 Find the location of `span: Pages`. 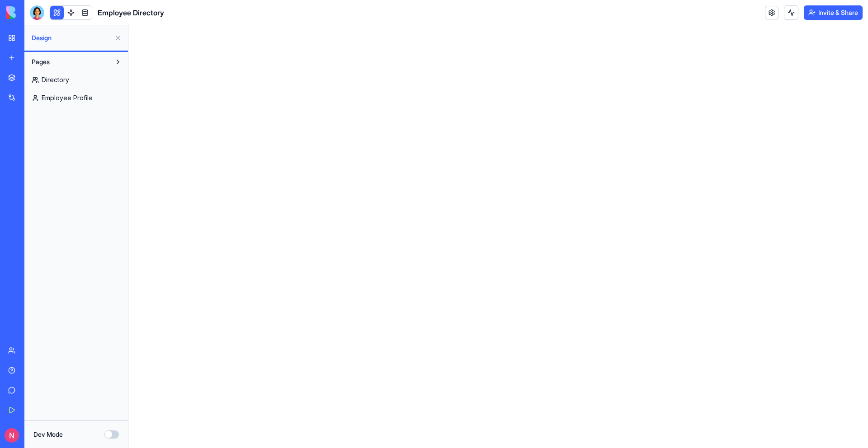

span: Pages is located at coordinates (40, 62).